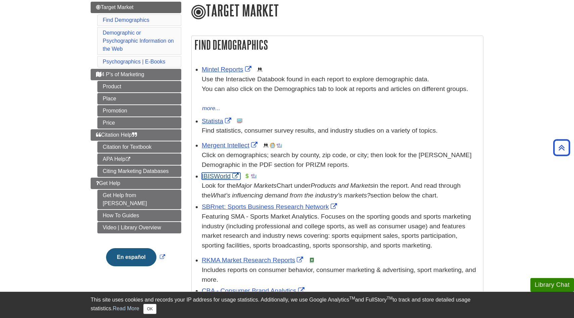 The image size is (574, 318). What do you see at coordinates (287, 305) in the screenshot?
I see `div: This site uses cookies and records your IP address for usage statistics. Additionally, we use Goo...` at bounding box center [287, 305].